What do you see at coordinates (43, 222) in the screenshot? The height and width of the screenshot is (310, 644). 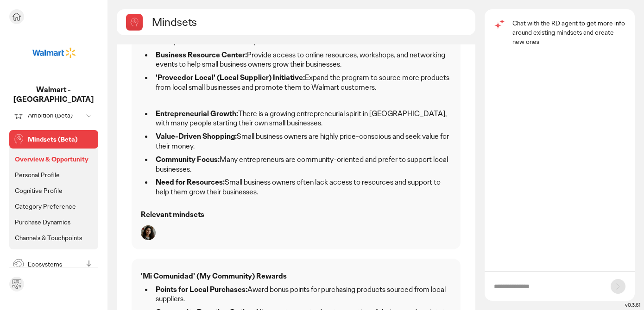 I see `p: Purchase Dynamics` at bounding box center [43, 222].